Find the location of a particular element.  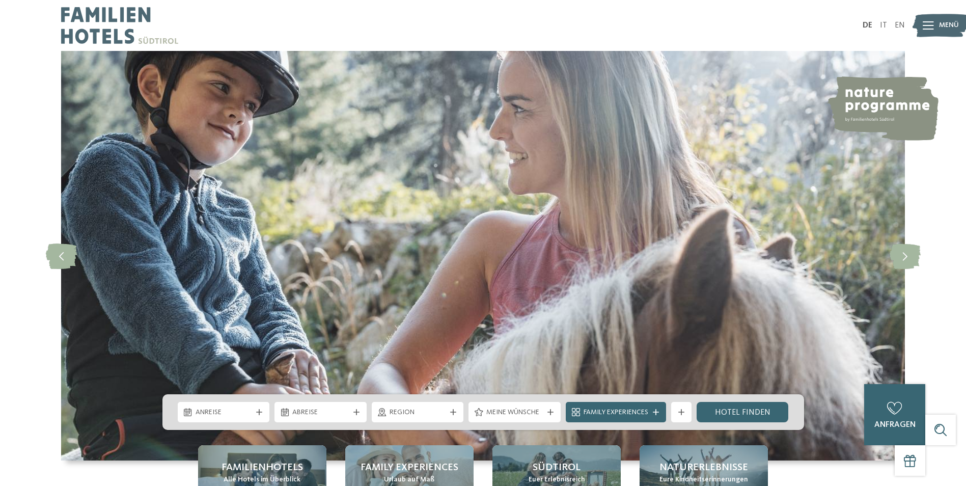

a: EN is located at coordinates (900, 25).